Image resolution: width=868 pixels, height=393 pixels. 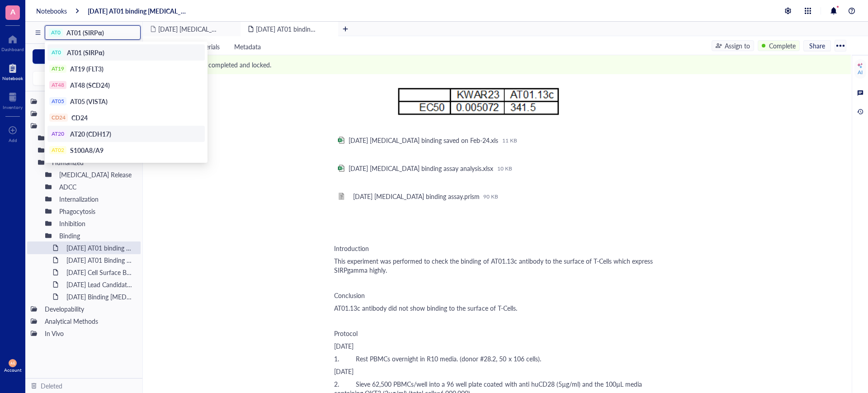 What do you see at coordinates (58, 150) in the screenshot?
I see `div: AT02` at bounding box center [58, 150].